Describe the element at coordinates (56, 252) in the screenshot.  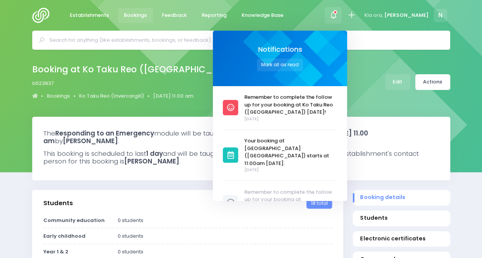
I see `strong: Year 1 & 2` at that location.